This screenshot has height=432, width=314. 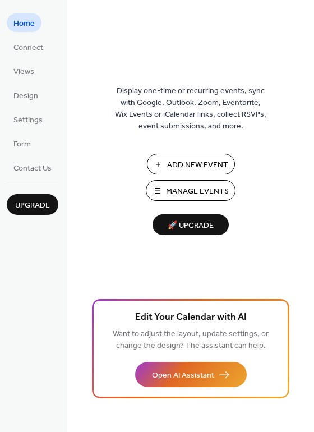 What do you see at coordinates (24, 24) in the screenshot?
I see `span: Home` at bounding box center [24, 24].